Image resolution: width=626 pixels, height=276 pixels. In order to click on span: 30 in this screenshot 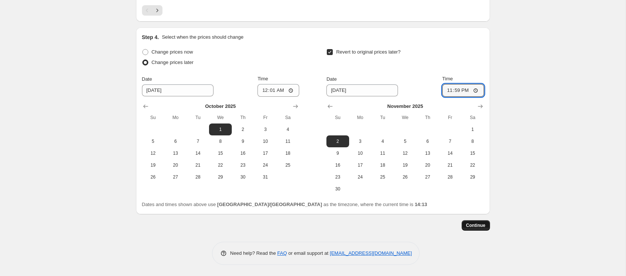, I will do `click(338, 189)`.